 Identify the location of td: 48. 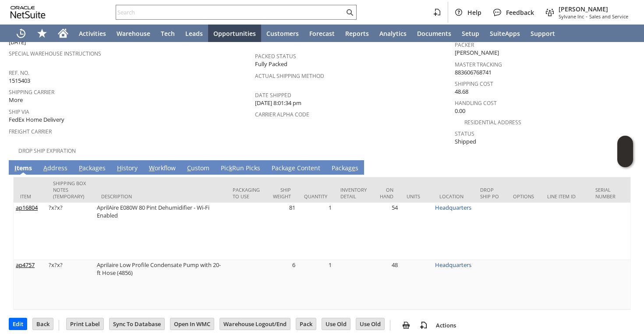
(386, 284).